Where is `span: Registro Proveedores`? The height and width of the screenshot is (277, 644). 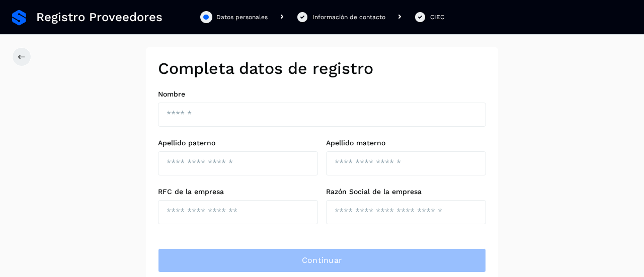 span: Registro Proveedores is located at coordinates (99, 17).